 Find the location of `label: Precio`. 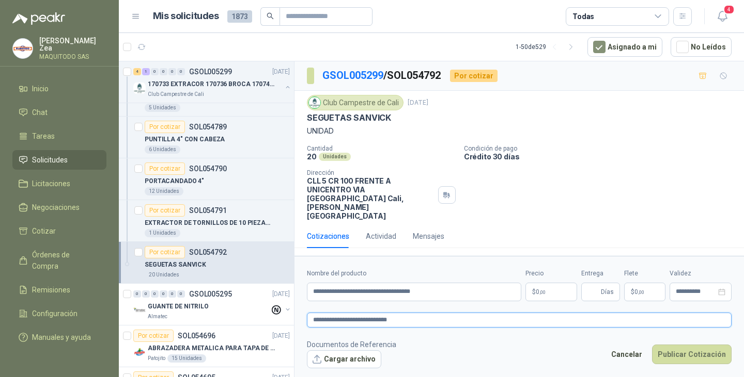

label: Precio is located at coordinates (551, 274).